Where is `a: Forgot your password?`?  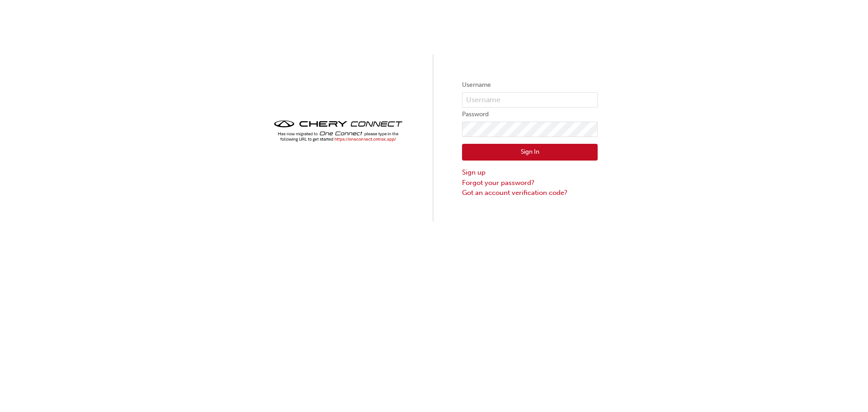
a: Forgot your password? is located at coordinates (530, 182).